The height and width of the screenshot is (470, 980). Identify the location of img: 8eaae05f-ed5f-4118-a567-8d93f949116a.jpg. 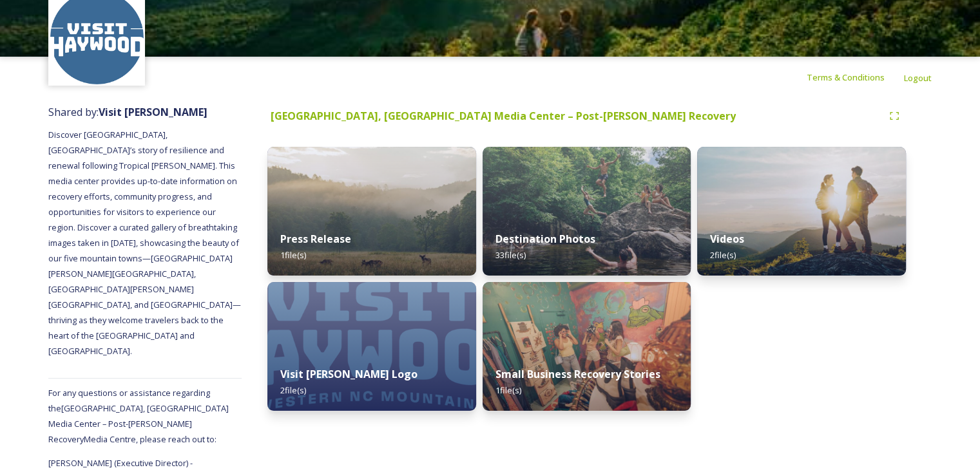
(372, 347).